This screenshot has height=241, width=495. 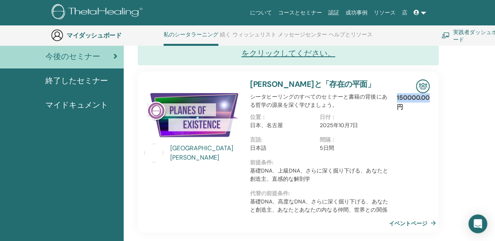 What do you see at coordinates (339, 125) in the screenshot?
I see `font: 2025年10月7日` at bounding box center [339, 125].